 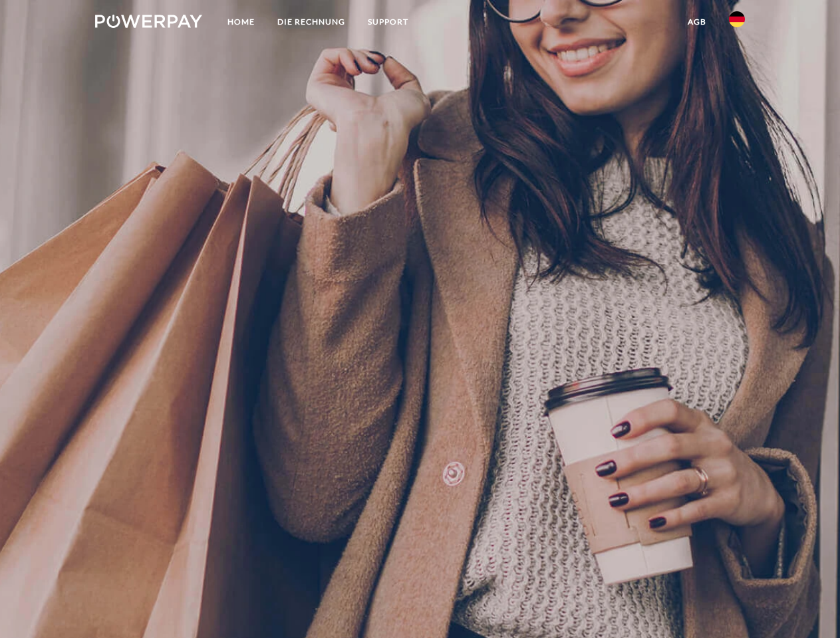 I want to click on img: de, so click(x=737, y=19).